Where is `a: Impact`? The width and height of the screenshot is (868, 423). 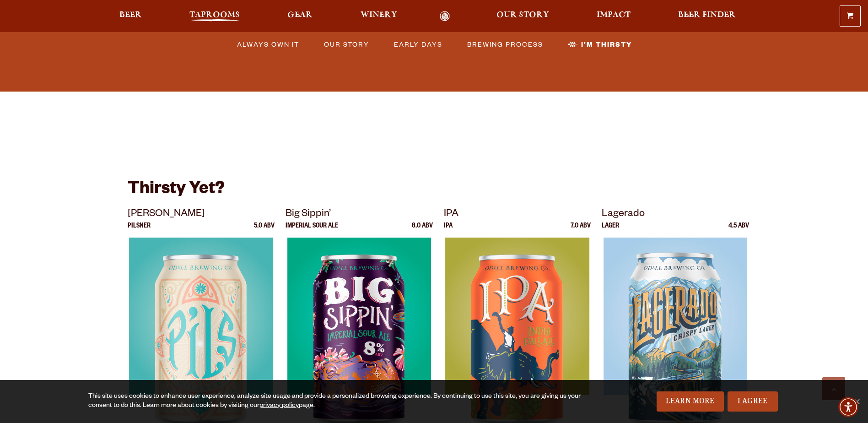
a: Impact is located at coordinates (614, 16).